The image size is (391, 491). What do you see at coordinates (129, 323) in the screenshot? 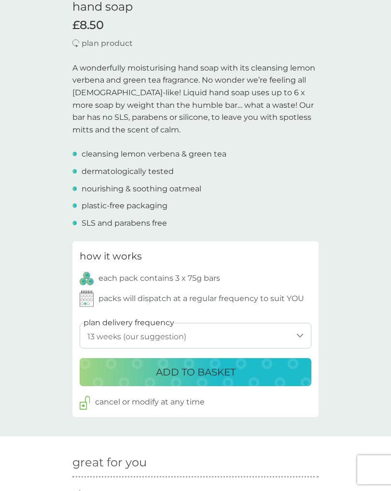
I see `label: plan delivery frequency` at bounding box center [129, 323].